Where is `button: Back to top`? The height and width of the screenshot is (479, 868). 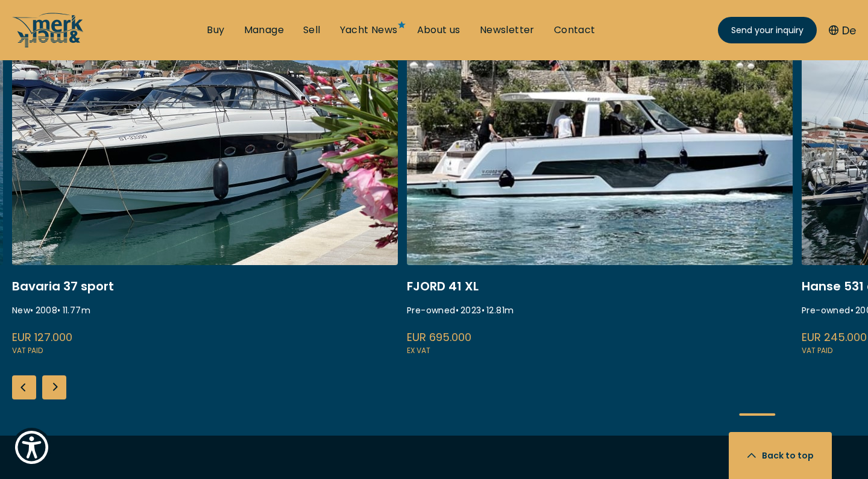
button: Back to top is located at coordinates (780, 456).